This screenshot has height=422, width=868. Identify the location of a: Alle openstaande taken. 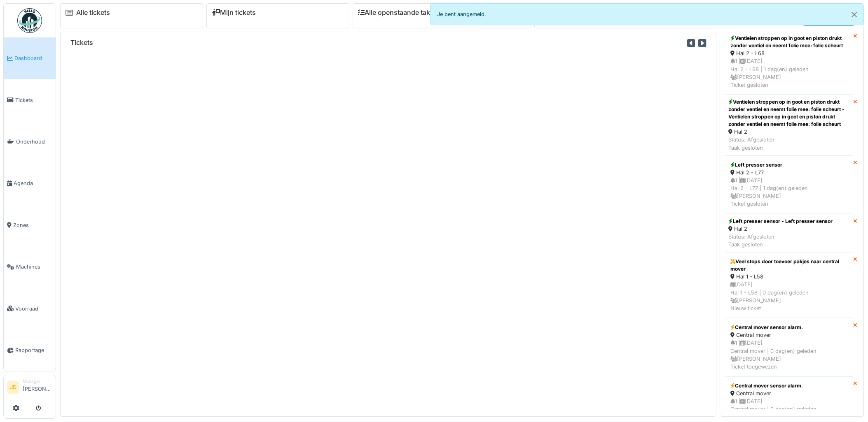
(398, 12).